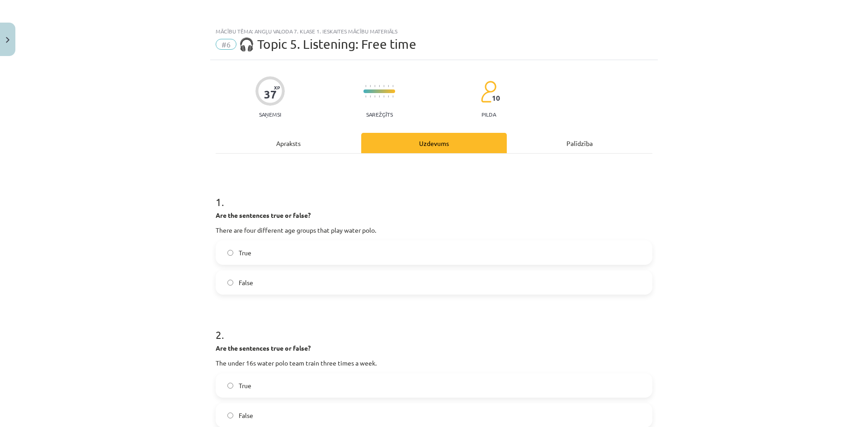 The width and height of the screenshot is (868, 427). I want to click on p: Saņemsi, so click(270, 114).